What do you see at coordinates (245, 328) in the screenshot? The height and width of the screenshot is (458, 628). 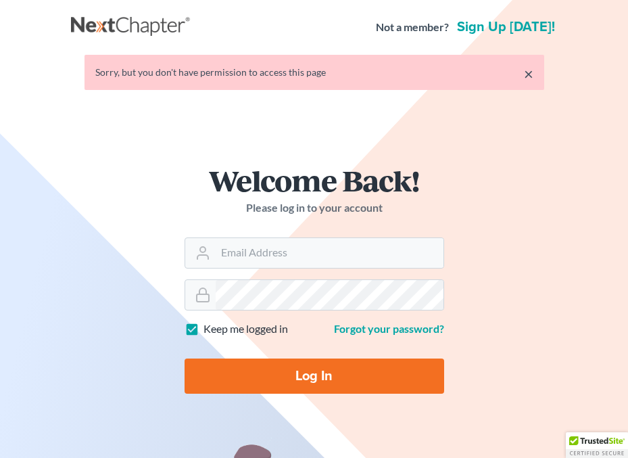 I see `label: Keep me logged in` at bounding box center [245, 328].